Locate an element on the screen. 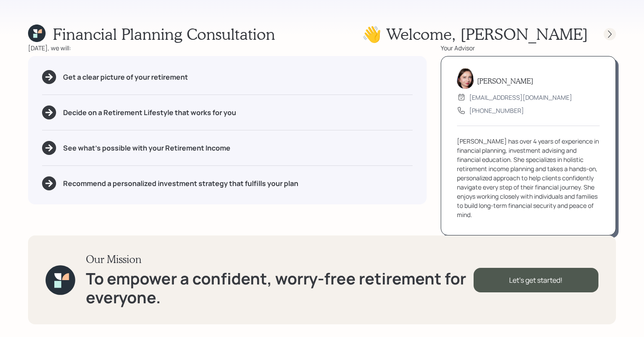 The height and width of the screenshot is (337, 644). h5: Recommend a personalized investment strategy that fulfills your plan is located at coordinates (180, 184).